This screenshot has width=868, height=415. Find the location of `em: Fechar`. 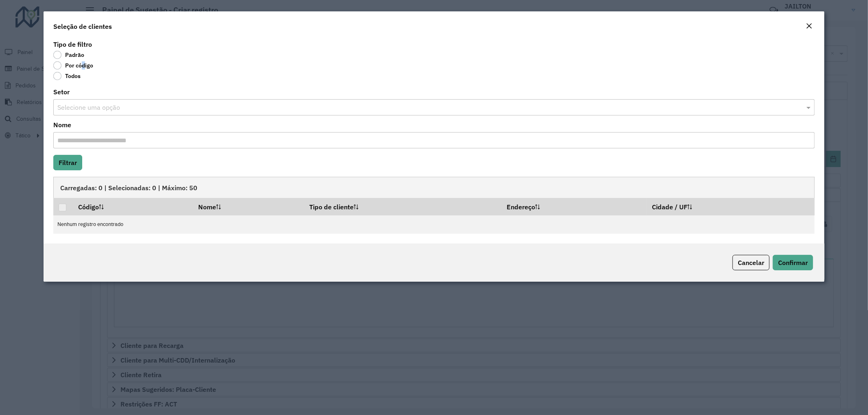

em: Fechar is located at coordinates (809, 26).